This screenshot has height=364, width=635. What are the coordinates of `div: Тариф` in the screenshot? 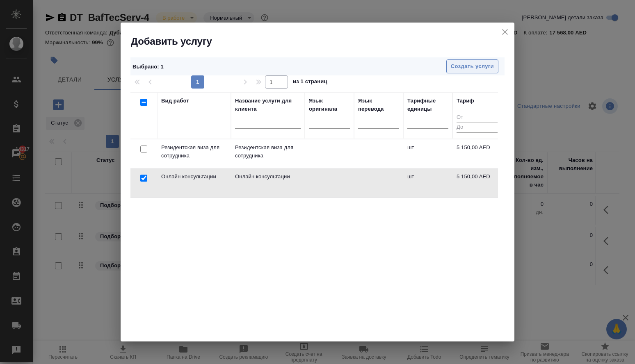 It's located at (465, 101).